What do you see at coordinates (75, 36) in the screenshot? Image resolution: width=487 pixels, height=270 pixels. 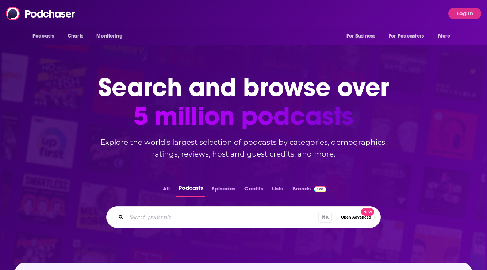 I see `span: Charts` at bounding box center [75, 36].